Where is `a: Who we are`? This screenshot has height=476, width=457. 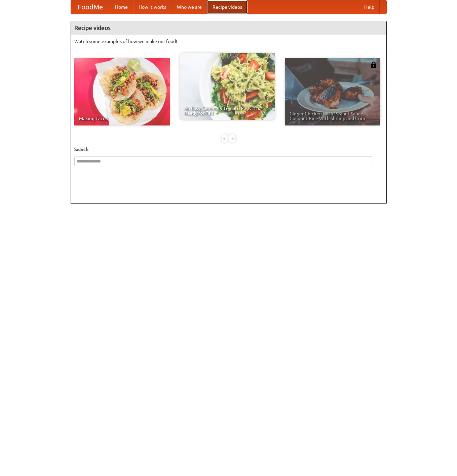
a: Who we are is located at coordinates (189, 7).